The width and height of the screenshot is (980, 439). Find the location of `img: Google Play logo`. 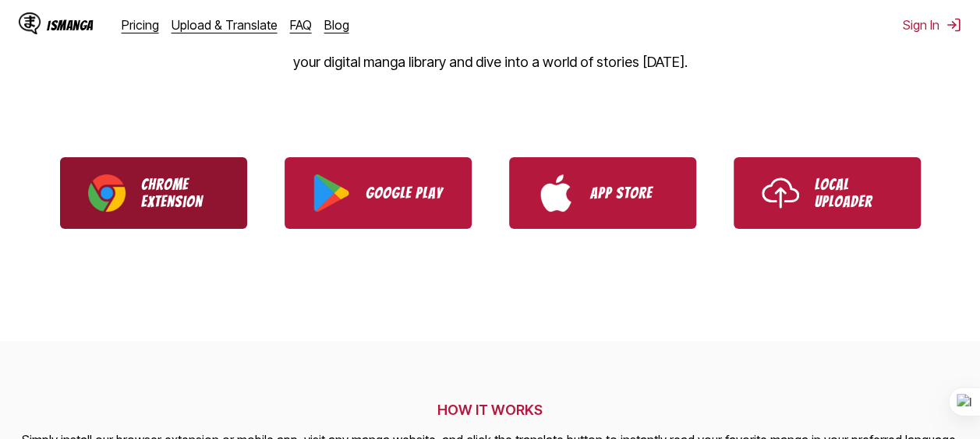

img: Google Play logo is located at coordinates (332, 193).